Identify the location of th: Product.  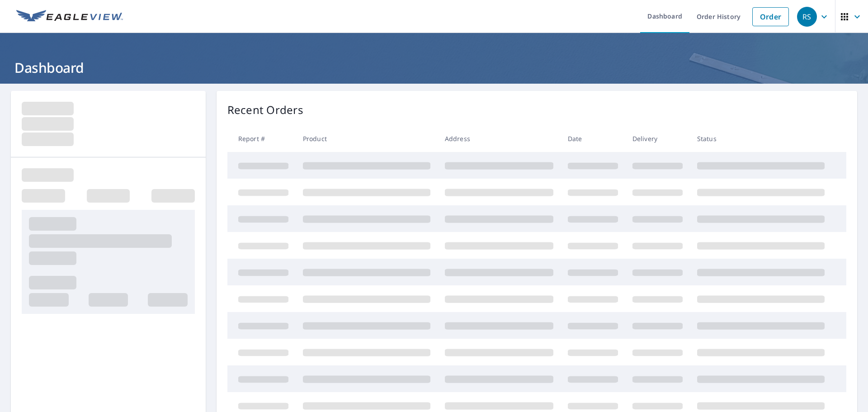
(366, 138).